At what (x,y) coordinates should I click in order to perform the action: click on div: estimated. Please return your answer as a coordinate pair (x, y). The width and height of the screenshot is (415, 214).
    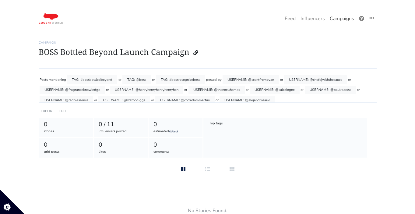
    Looking at the image, I should click on (175, 131).